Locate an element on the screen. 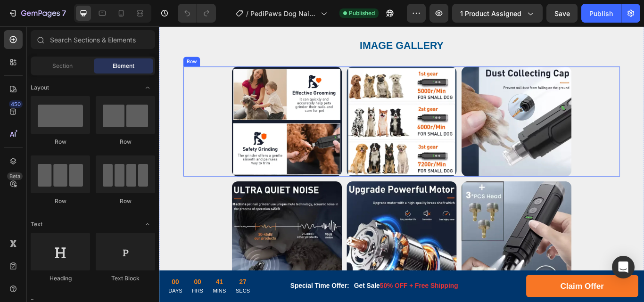 The image size is (644, 302). span: Save is located at coordinates (562, 13).